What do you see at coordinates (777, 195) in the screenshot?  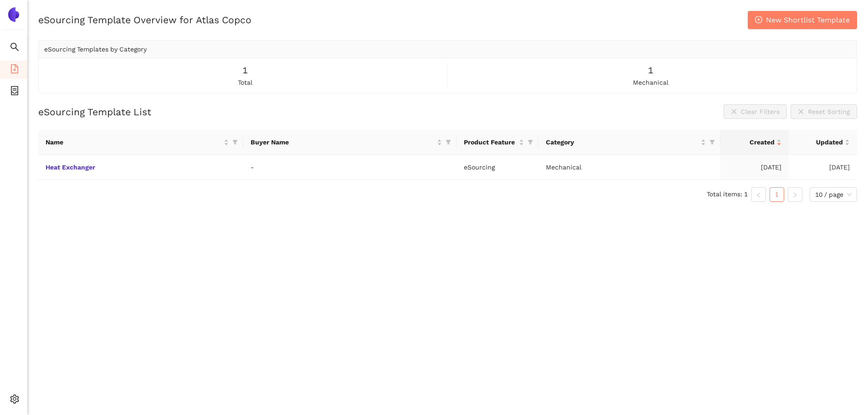 I see `a: 1` at bounding box center [777, 195].